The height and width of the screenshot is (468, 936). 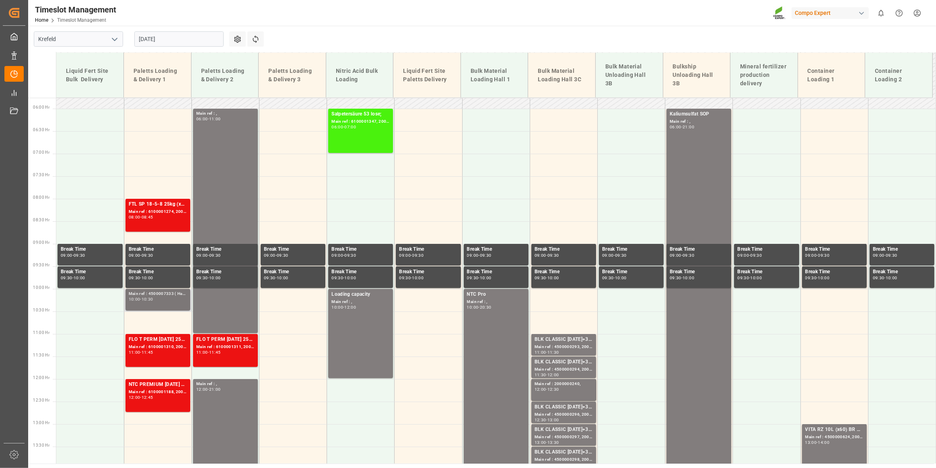 I want to click on div: 11:30, so click(x=553, y=352).